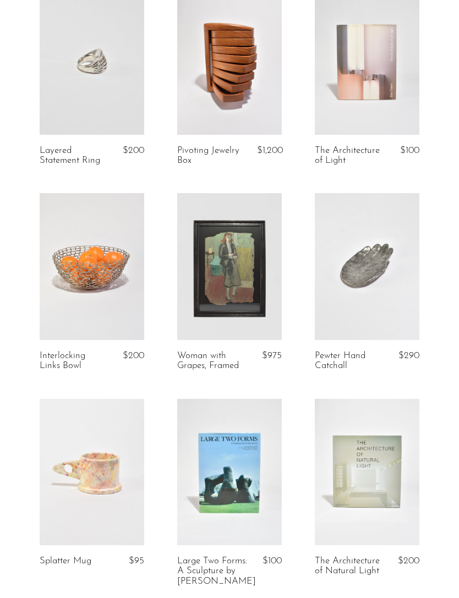 The width and height of the screenshot is (459, 598). What do you see at coordinates (409, 355) in the screenshot?
I see `span: $290` at bounding box center [409, 355].